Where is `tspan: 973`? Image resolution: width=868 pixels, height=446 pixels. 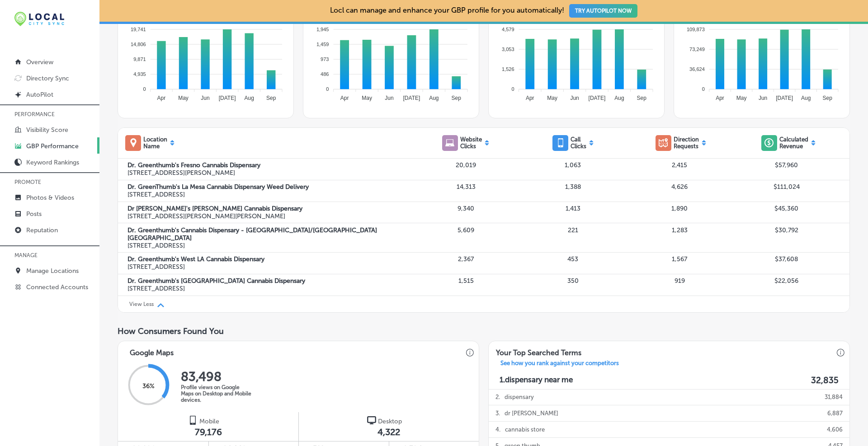 tspan: 973 is located at coordinates (324, 59).